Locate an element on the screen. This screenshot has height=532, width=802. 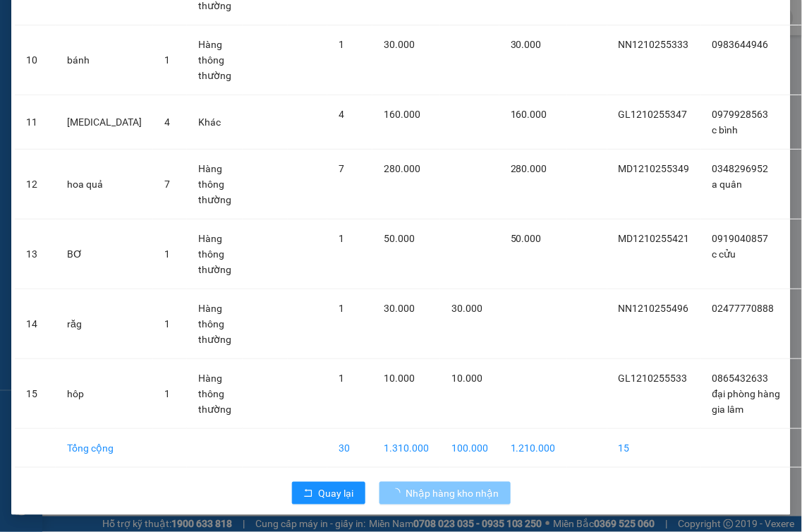
td: 100.000 is located at coordinates (470, 448).